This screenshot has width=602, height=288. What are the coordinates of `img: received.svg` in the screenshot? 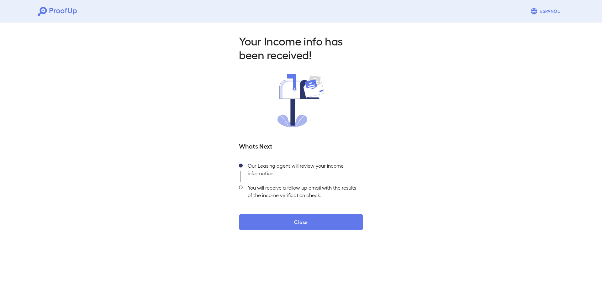 It's located at (301, 100).